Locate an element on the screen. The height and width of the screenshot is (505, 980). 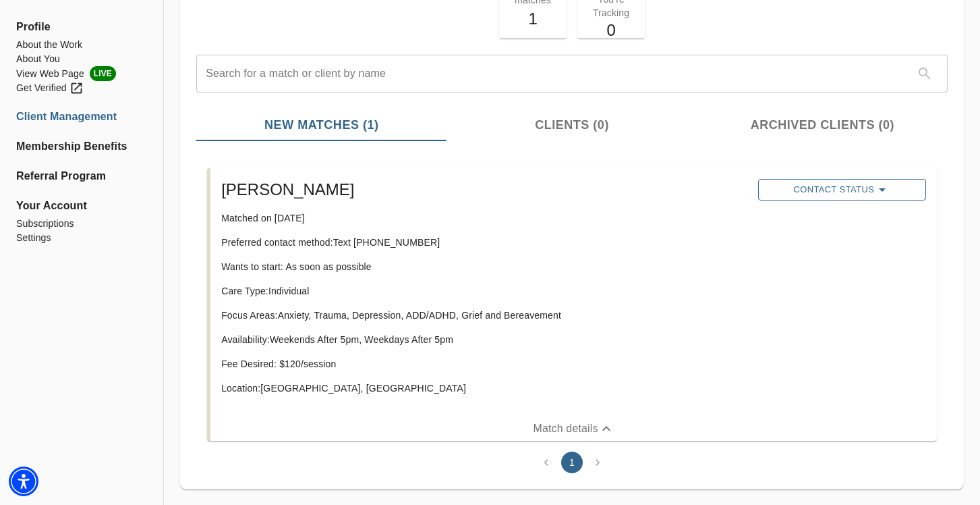
span: Contact Status is located at coordinates (842, 189).